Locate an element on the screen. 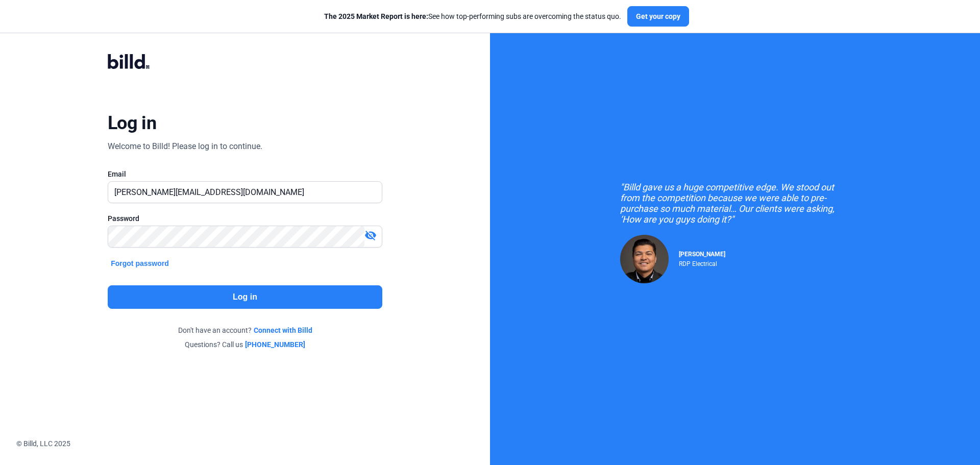 The height and width of the screenshot is (465, 980). div: Don't have an account? is located at coordinates (245, 330).